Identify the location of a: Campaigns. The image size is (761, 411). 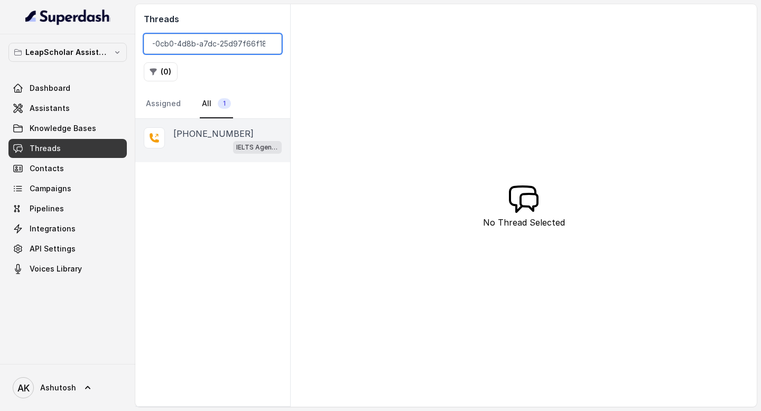
(68, 189).